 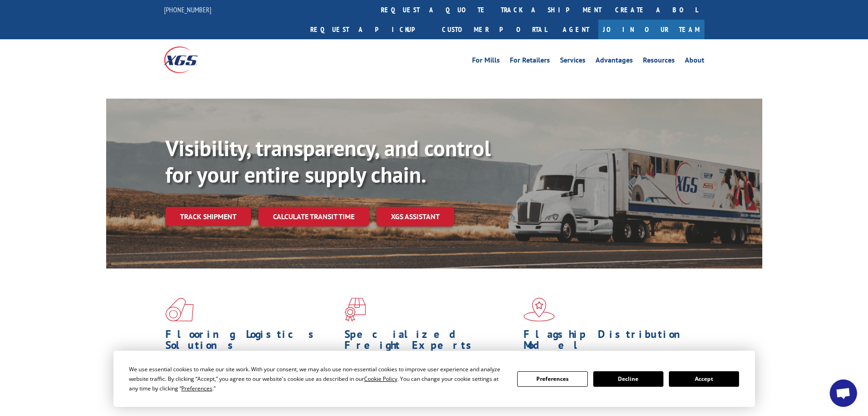 I want to click on a: For Retailers, so click(x=530, y=61).